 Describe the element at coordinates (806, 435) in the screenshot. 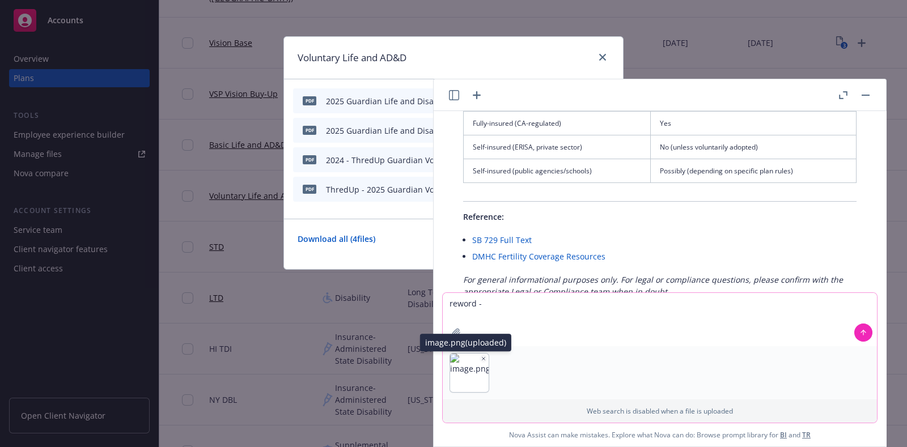

I see `a: TR` at that location.